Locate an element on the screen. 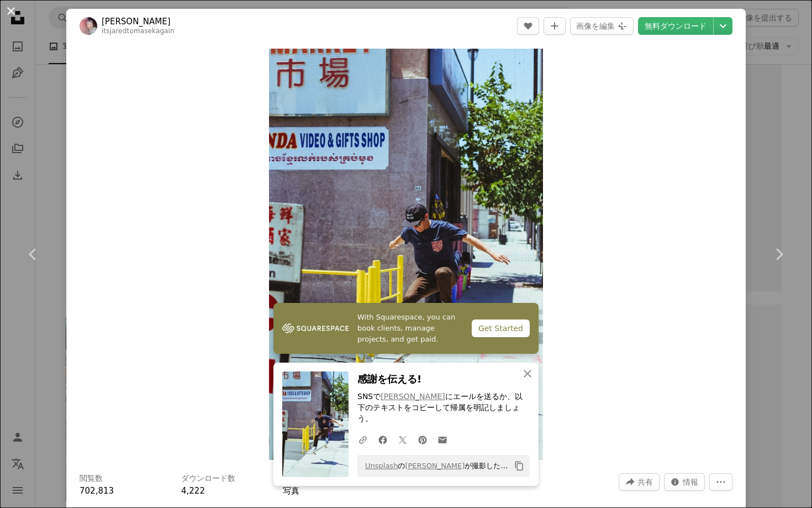 Image resolution: width=812 pixels, height=508 pixels. h3: 閲覧数 is located at coordinates (91, 479).